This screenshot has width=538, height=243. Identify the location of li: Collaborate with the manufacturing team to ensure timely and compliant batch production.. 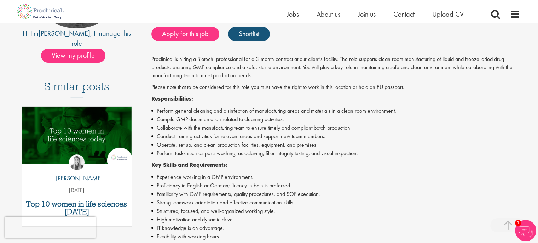
(336, 128).